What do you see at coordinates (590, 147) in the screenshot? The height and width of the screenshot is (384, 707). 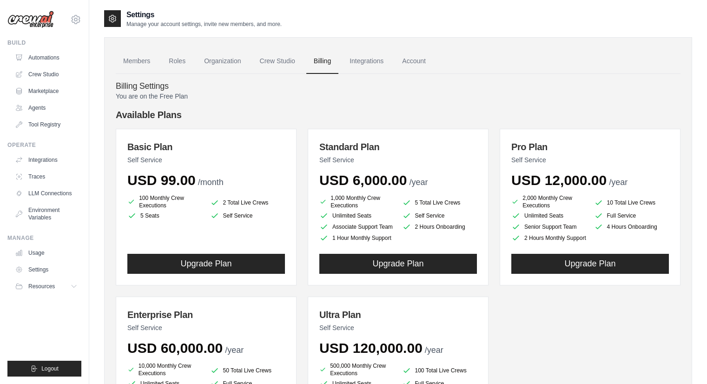 I see `h3: Pro Plan` at bounding box center [590, 147].